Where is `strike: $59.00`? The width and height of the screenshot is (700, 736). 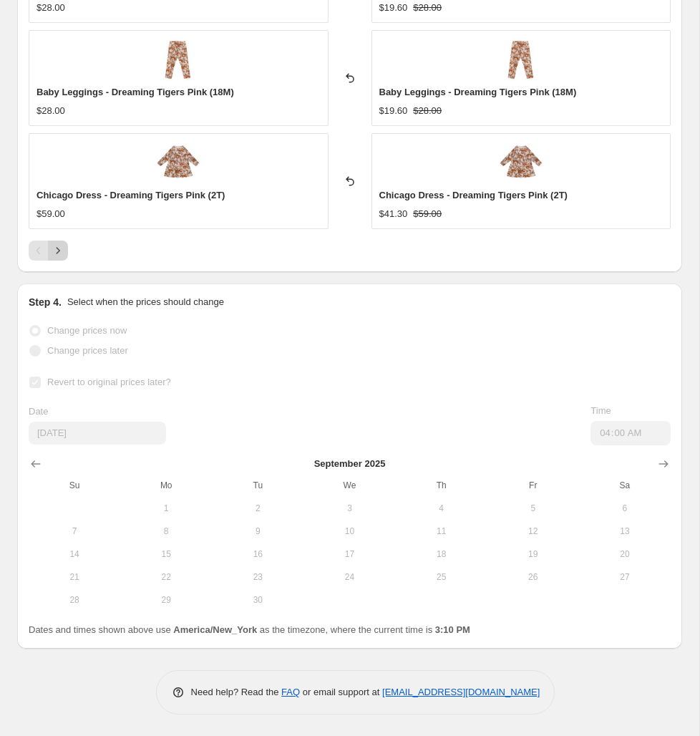 strike: $59.00 is located at coordinates (427, 214).